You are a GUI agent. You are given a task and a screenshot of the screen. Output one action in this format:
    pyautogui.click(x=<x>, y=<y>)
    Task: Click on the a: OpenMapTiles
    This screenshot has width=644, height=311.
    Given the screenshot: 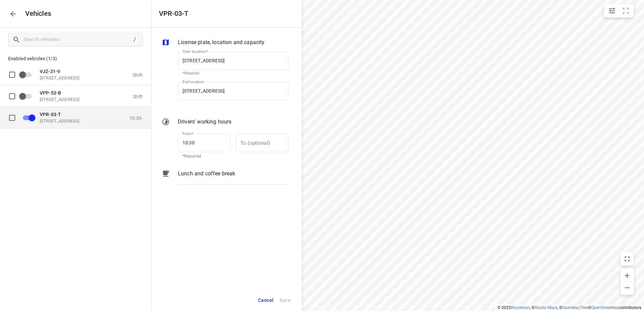 What is the action you would take?
    pyautogui.click(x=575, y=307)
    